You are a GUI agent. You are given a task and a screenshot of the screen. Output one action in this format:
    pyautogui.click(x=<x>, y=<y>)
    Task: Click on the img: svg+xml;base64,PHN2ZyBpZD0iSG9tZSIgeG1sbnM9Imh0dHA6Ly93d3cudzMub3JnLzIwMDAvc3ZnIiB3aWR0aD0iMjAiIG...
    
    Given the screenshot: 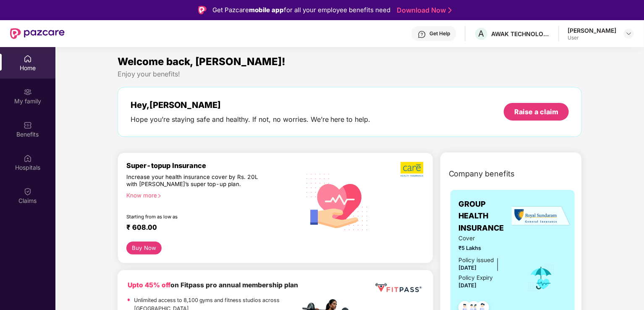 What is the action you would take?
    pyautogui.click(x=27, y=59)
    